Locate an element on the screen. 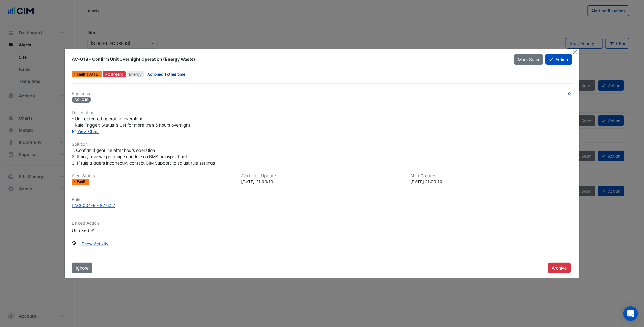  span: Mark Seen is located at coordinates (529, 59).